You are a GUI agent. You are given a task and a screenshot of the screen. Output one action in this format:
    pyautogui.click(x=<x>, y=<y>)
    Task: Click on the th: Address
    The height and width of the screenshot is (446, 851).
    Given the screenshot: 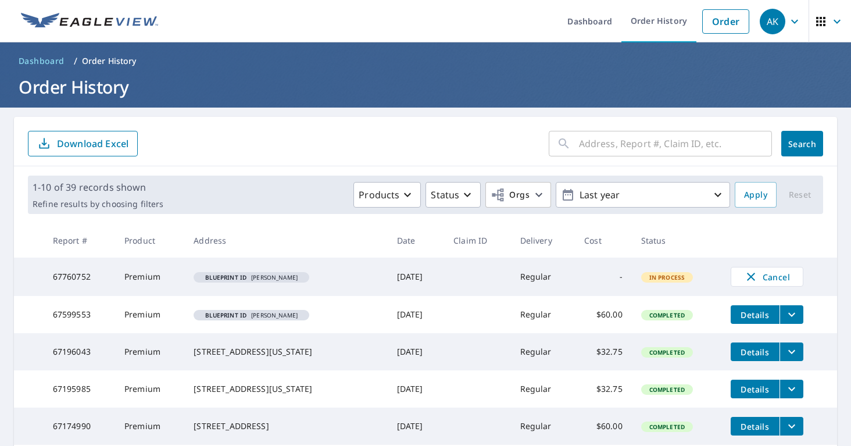 What is the action you would take?
    pyautogui.click(x=285, y=240)
    